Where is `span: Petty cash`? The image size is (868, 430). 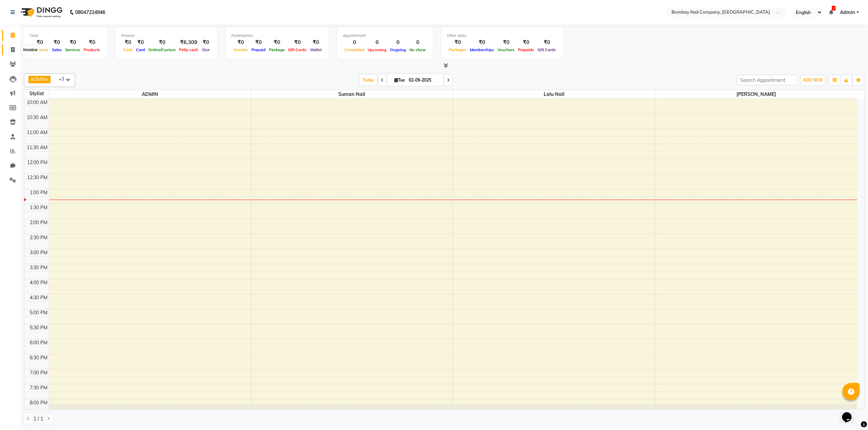 span: Petty cash is located at coordinates (189, 50).